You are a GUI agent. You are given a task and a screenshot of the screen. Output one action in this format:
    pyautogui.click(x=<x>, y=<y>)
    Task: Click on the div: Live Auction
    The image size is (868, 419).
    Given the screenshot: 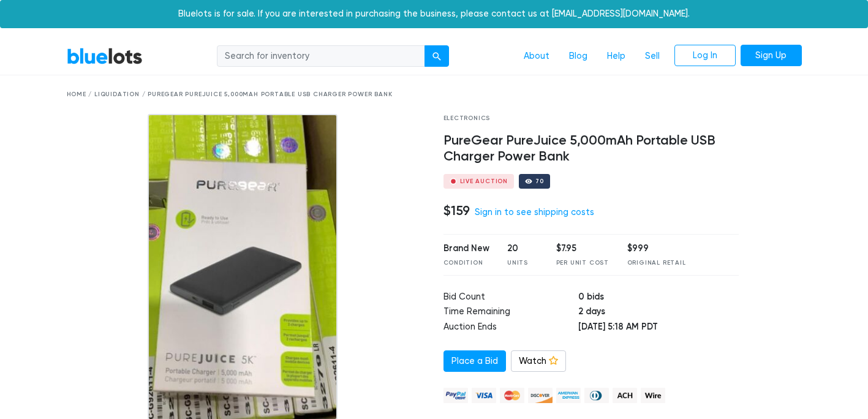 What is the action you would take?
    pyautogui.click(x=484, y=181)
    